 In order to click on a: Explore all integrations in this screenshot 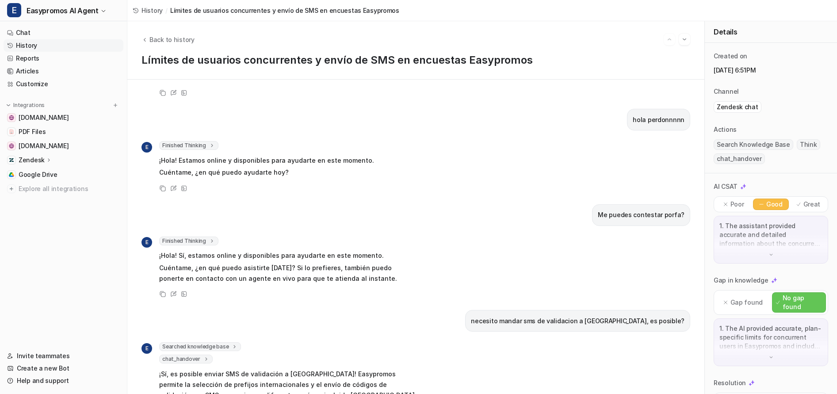, I will do `click(63, 189)`.